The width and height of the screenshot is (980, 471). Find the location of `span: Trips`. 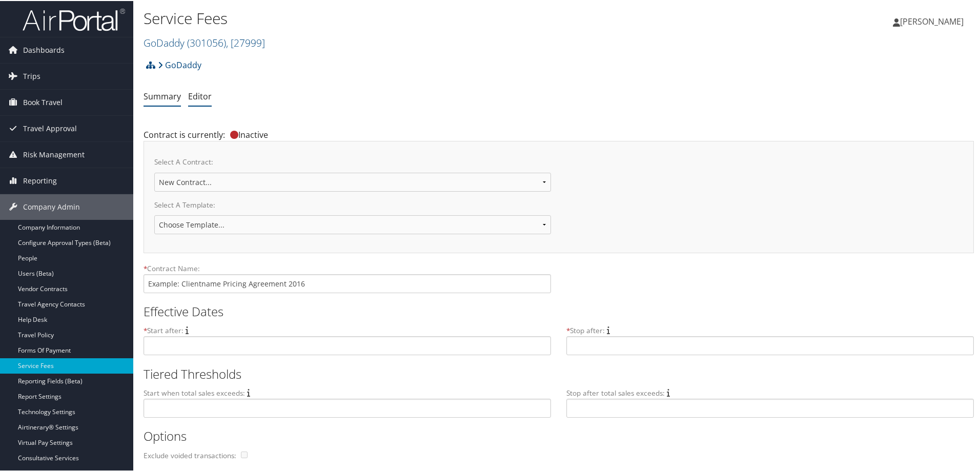

span: Trips is located at coordinates (32, 75).